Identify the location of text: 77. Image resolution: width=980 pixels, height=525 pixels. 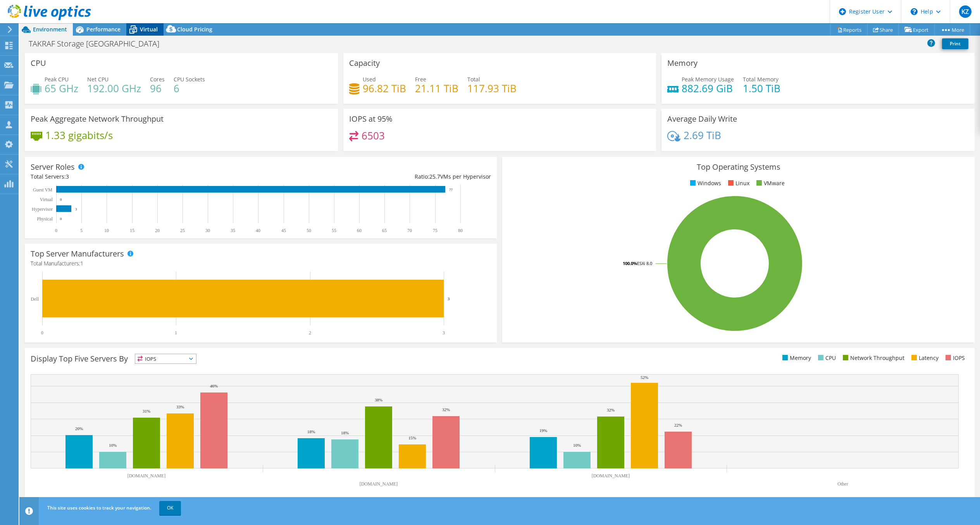
(451, 190).